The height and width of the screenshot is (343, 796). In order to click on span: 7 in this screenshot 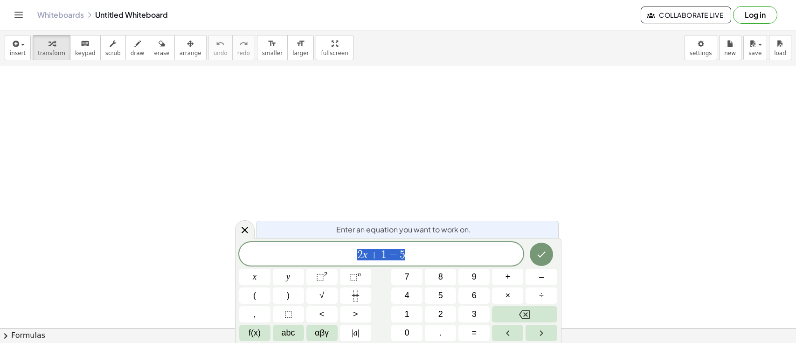, I will do `click(407, 277)`.